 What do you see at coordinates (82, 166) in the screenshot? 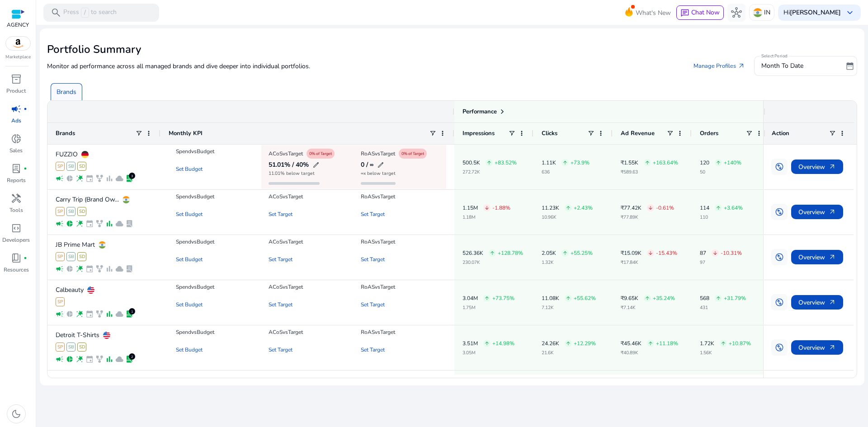
I see `span: SD` at bounding box center [82, 166].